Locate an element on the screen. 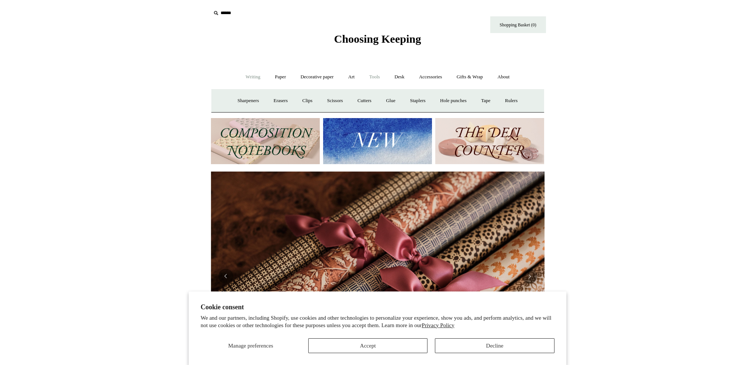 This screenshot has width=755, height=365. a: Sharpeners is located at coordinates (248, 101).